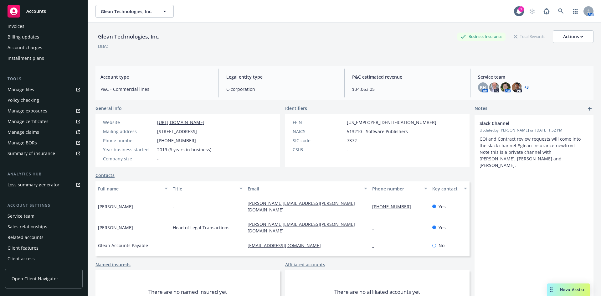 This screenshot has height=296, width=601. What do you see at coordinates (44, 216) in the screenshot?
I see `a: Service team` at bounding box center [44, 216].